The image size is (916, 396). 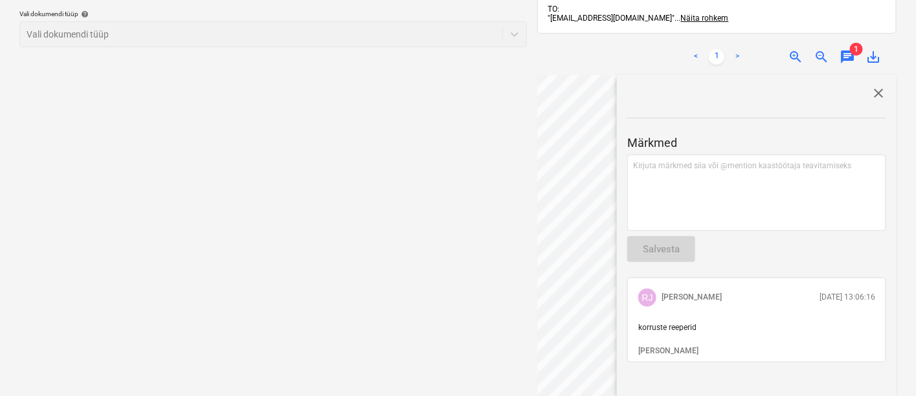 What do you see at coordinates (647, 298) in the screenshot?
I see `div: Raimond Jurson` at bounding box center [647, 298].